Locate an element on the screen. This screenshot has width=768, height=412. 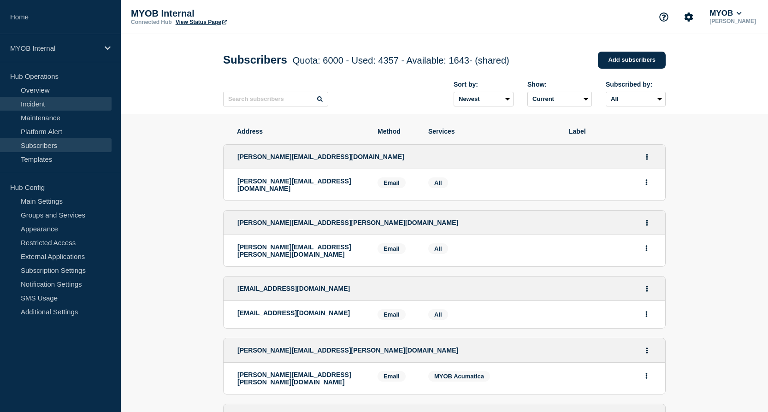
span: Label is located at coordinates (610, 131).